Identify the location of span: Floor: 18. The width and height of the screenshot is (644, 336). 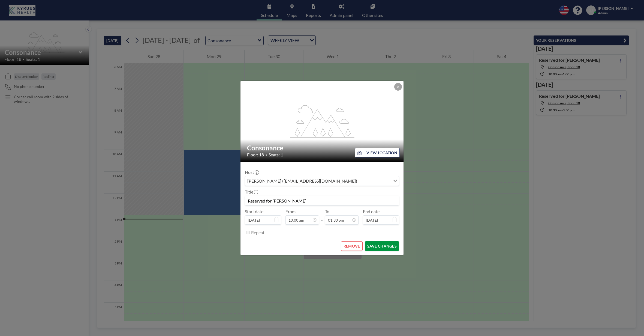
(256, 155).